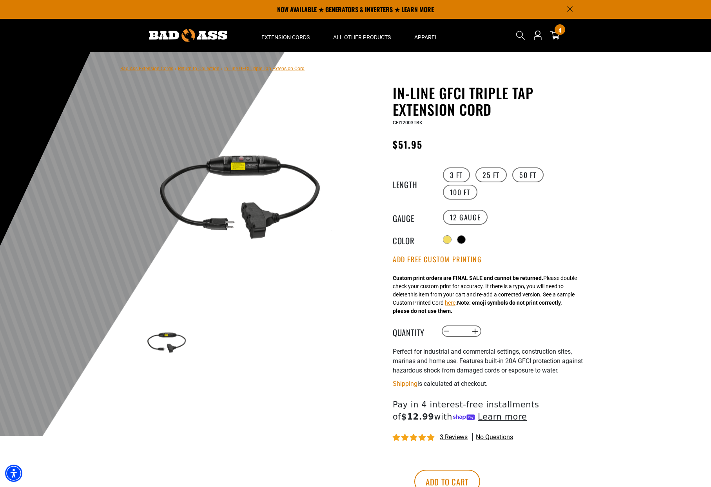  What do you see at coordinates (405, 383) in the screenshot?
I see `a: Shipping` at bounding box center [405, 383].